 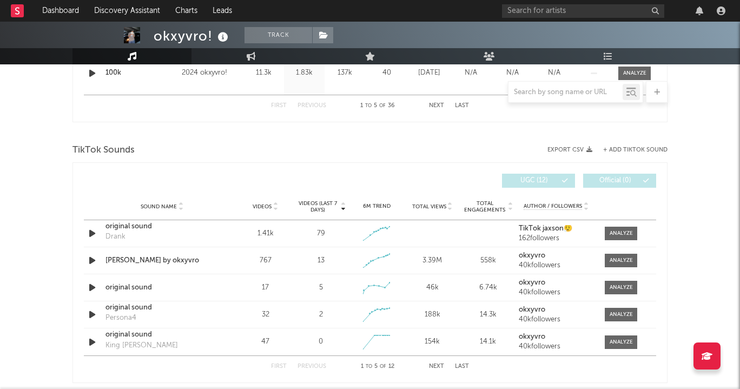 What do you see at coordinates (103, 150) in the screenshot?
I see `span: TikTok Sounds` at bounding box center [103, 150].